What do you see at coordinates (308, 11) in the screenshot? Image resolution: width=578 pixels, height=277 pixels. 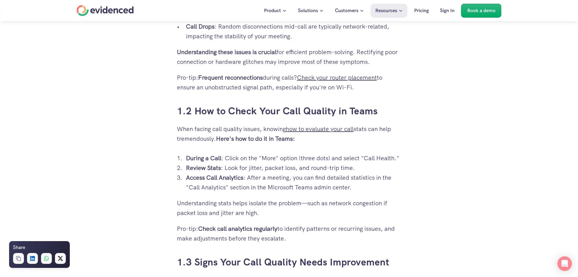 I see `p: Solutions` at bounding box center [308, 11].